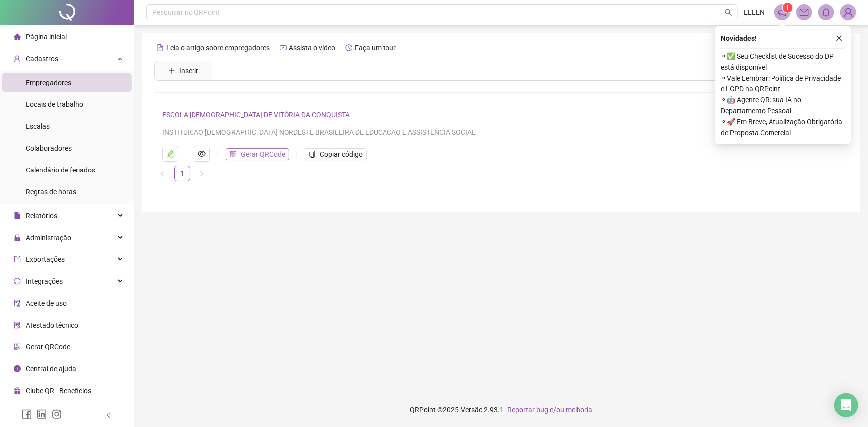 This screenshot has width=868, height=427. Describe the element at coordinates (52, 325) in the screenshot. I see `span: Atestado técnico` at that location.